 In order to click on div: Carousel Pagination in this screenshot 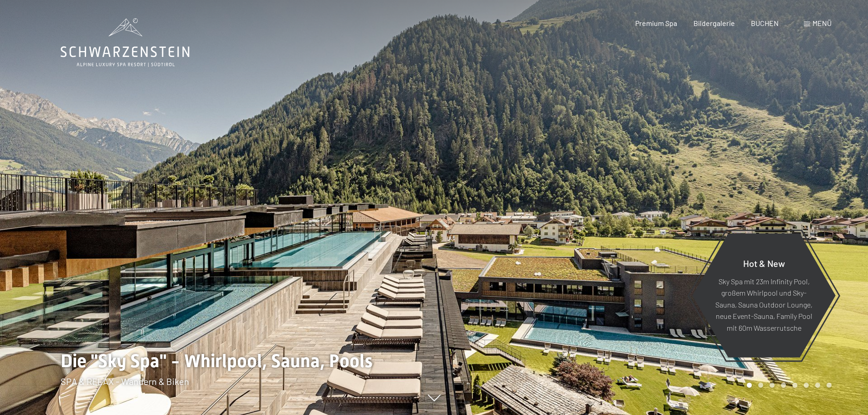, I will do `click(787, 385)`.